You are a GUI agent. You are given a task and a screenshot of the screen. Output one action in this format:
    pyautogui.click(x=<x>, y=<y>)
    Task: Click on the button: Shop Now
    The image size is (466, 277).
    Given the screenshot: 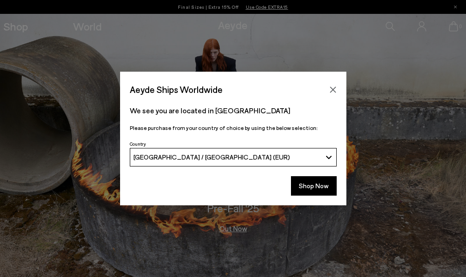 What is the action you would take?
    pyautogui.click(x=314, y=186)
    